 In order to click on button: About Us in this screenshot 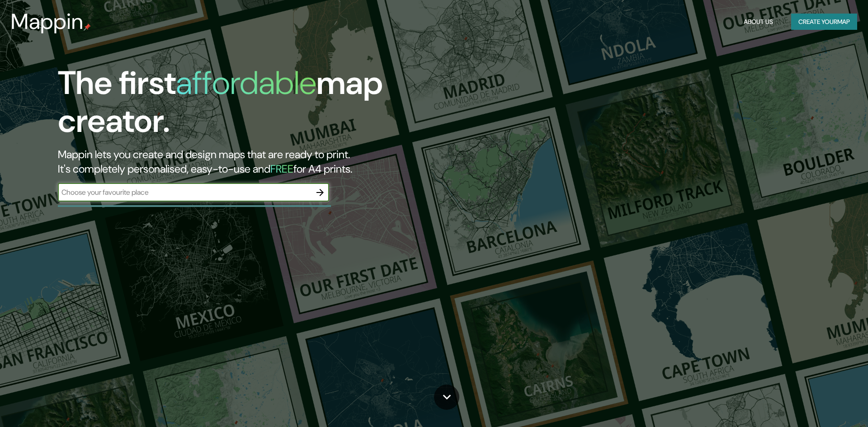, I will do `click(759, 22)`.